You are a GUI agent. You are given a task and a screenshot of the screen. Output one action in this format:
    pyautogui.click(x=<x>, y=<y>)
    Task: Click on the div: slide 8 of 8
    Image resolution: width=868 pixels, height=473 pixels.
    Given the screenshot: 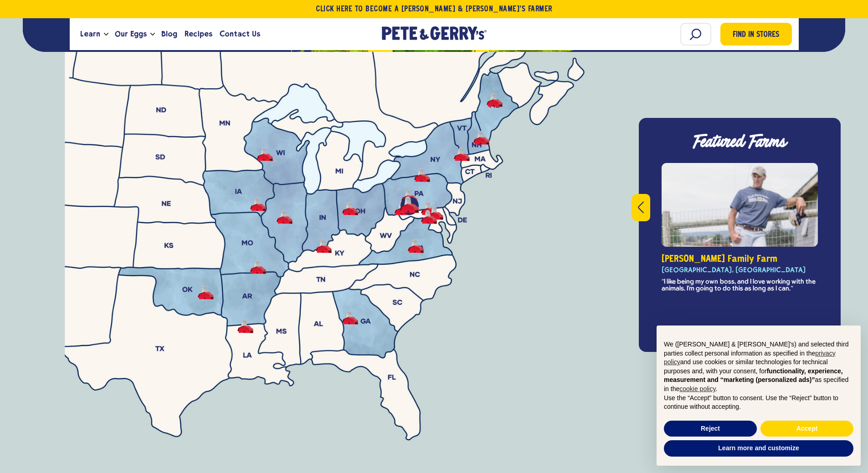 What is the action you would take?
    pyautogui.click(x=740, y=234)
    